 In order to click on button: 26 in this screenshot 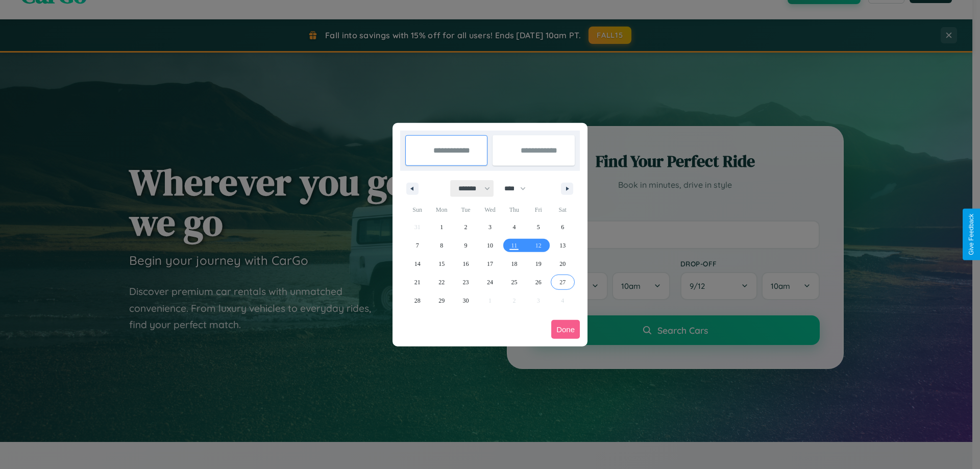, I will do `click(538, 282)`.